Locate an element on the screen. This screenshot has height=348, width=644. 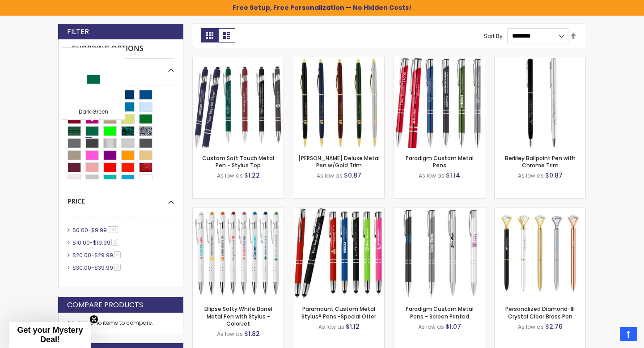
span: $20.00 is located at coordinates (82, 255).